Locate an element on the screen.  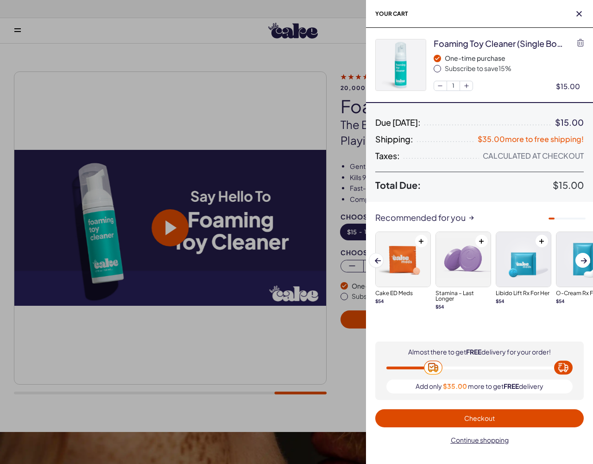
div: Recommended for you is located at coordinates (480, 217).